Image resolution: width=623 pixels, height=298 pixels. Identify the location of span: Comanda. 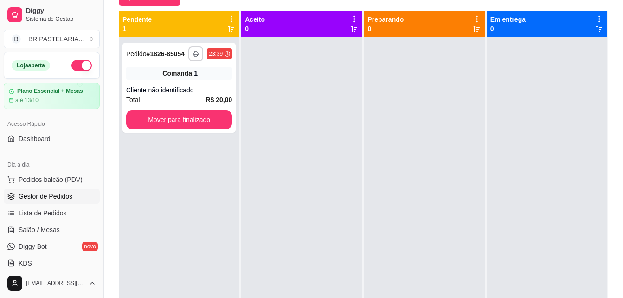
(177, 73).